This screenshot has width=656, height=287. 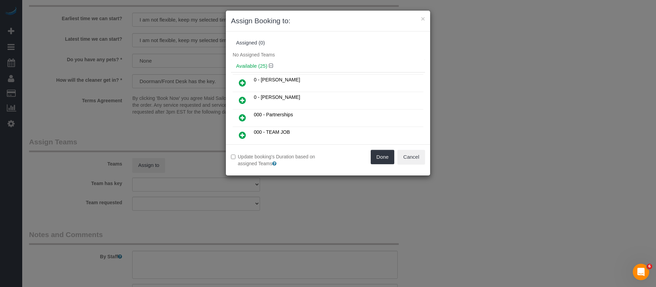 What do you see at coordinates (328, 66) in the screenshot?
I see `h4: Available (25)` at bounding box center [328, 66].